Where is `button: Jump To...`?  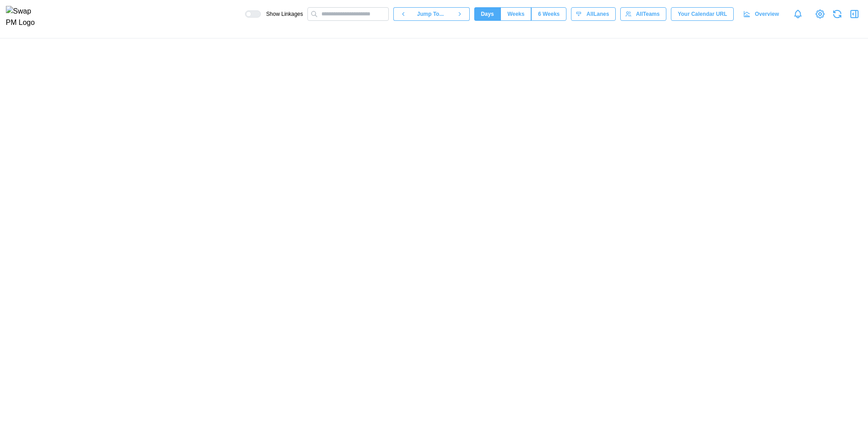
button: Jump To... is located at coordinates (431, 14).